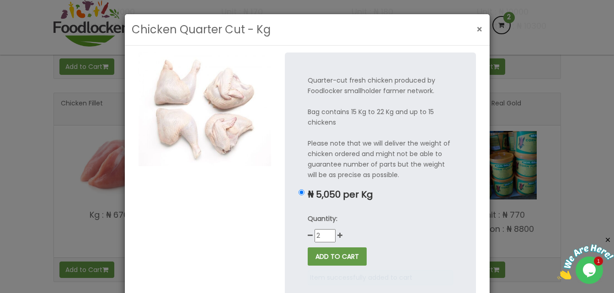 This screenshot has height=293, width=614. Describe the element at coordinates (380, 128) in the screenshot. I see `p: Quarter-cut fresh chicken produced by Foodlocker smallholder farmer network. Bag contains 15 Kg t...` at that location.